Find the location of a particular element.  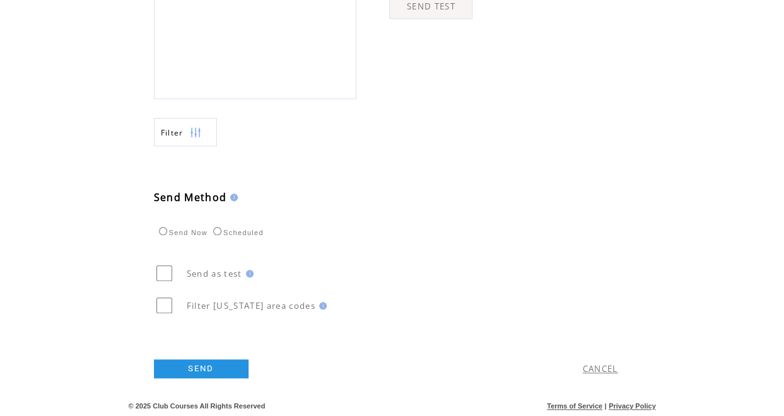

img: filters.png is located at coordinates (196, 133).